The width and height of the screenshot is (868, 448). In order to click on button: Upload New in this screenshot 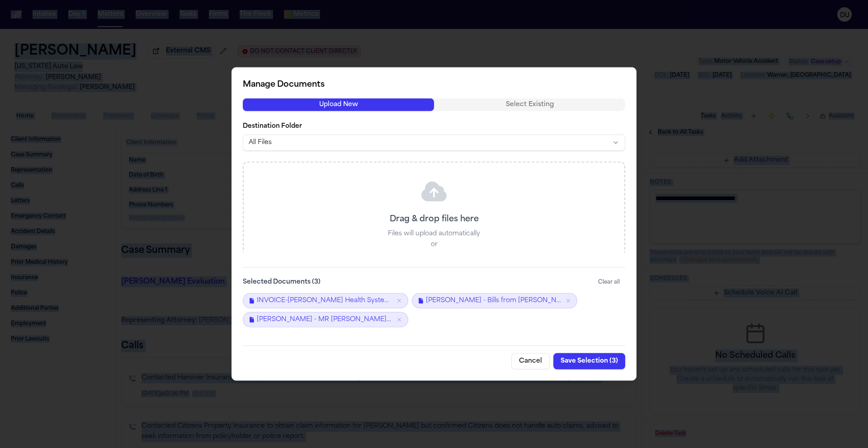, I will do `click(338, 105)`.